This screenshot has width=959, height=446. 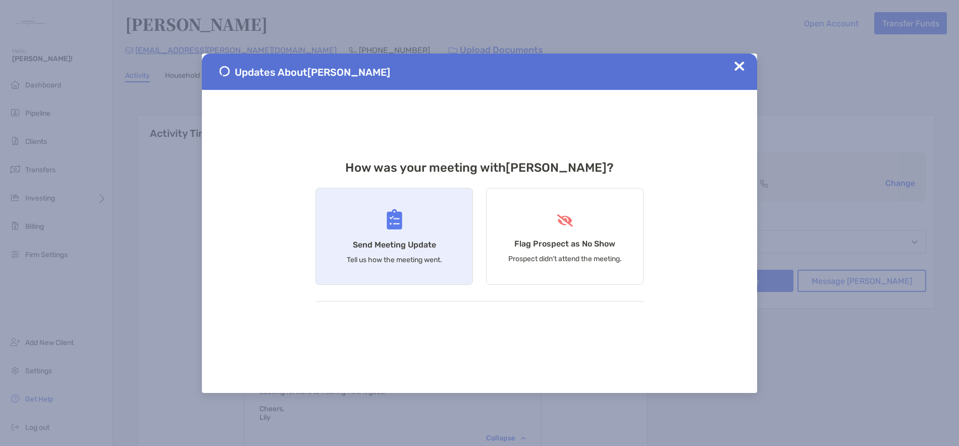 What do you see at coordinates (225, 71) in the screenshot?
I see `img: Send Meeting Update 1` at bounding box center [225, 71].